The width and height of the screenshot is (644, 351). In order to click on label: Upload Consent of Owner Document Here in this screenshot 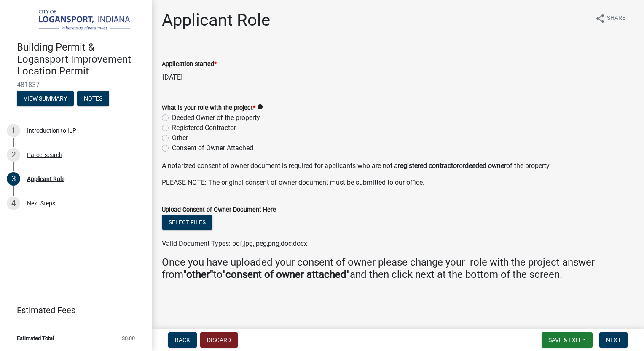, I will do `click(219, 210)`.